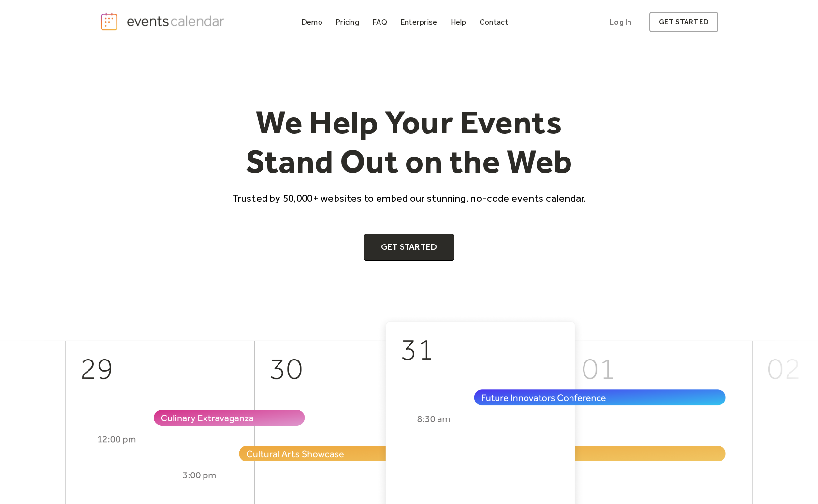  What do you see at coordinates (409, 142) in the screenshot?
I see `h1: We Help Your Events Stand Out on the Web` at bounding box center [409, 142].